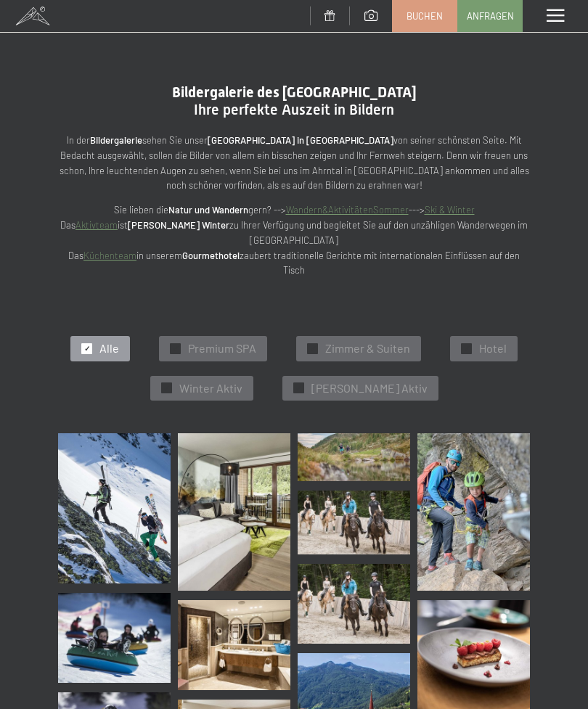 Image resolution: width=588 pixels, height=709 pixels. I want to click on a: Buchen, so click(424, 16).